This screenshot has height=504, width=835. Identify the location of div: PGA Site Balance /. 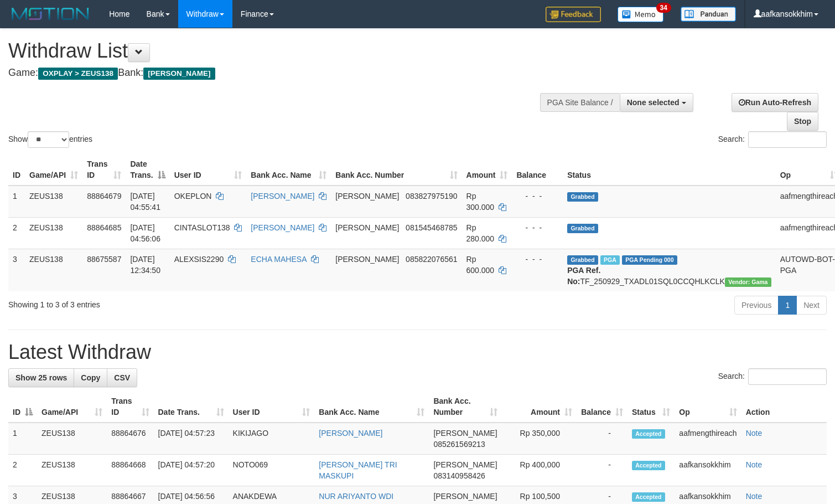
(580, 103).